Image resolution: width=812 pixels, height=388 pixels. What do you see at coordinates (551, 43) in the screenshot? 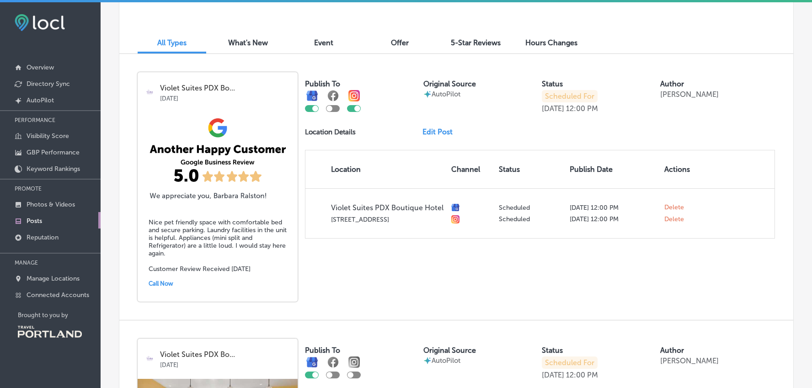
I see `span: Hours Changes` at bounding box center [551, 43].